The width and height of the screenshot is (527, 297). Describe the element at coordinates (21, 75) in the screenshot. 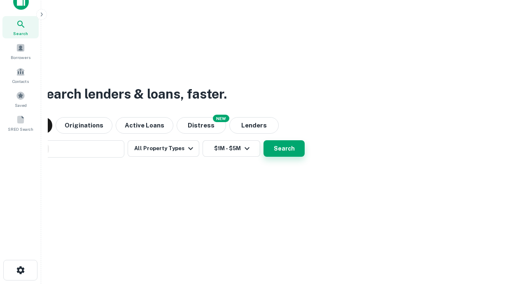

I see `a: Contacts` at that location.